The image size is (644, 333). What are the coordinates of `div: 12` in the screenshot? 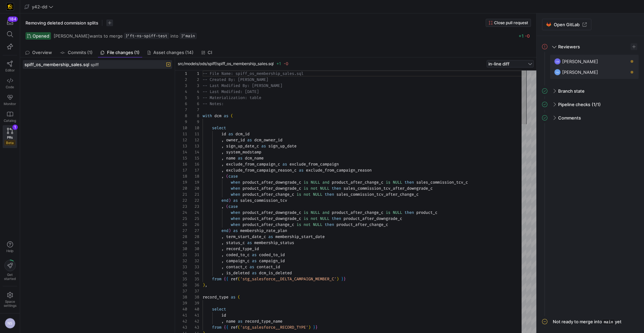 It's located at (181, 140).